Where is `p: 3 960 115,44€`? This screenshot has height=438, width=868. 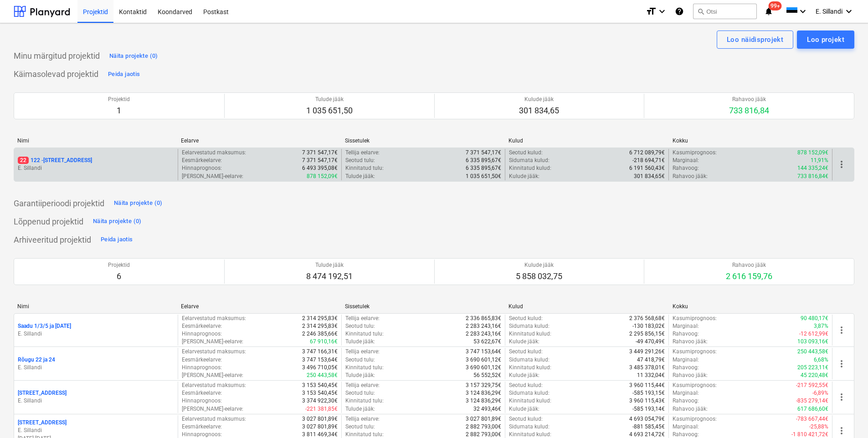
p: 3 960 115,44€ is located at coordinates (647, 385).